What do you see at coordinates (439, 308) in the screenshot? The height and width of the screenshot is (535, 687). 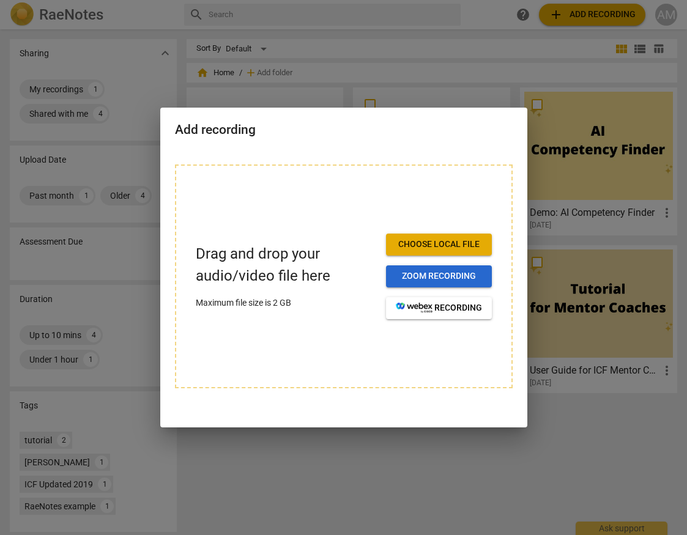 I see `button: recording` at bounding box center [439, 308].